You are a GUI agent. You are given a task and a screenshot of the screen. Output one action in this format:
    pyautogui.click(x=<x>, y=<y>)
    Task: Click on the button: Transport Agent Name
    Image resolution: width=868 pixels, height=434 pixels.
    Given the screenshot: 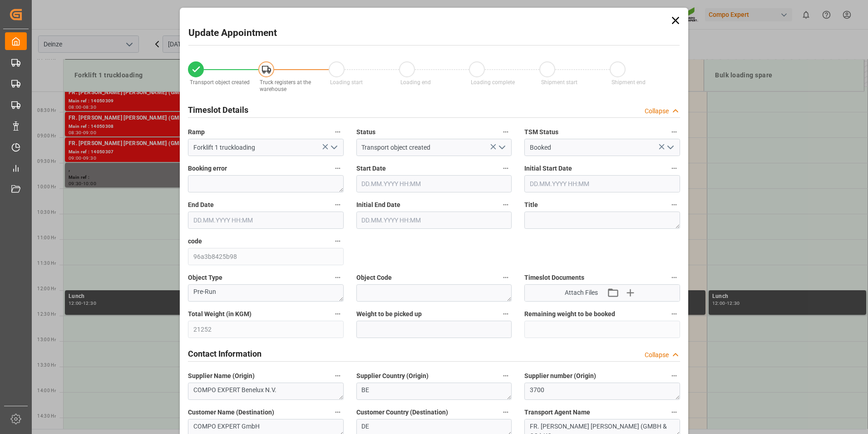 What is the action you would take?
    pyautogui.click(x=674, y=412)
    